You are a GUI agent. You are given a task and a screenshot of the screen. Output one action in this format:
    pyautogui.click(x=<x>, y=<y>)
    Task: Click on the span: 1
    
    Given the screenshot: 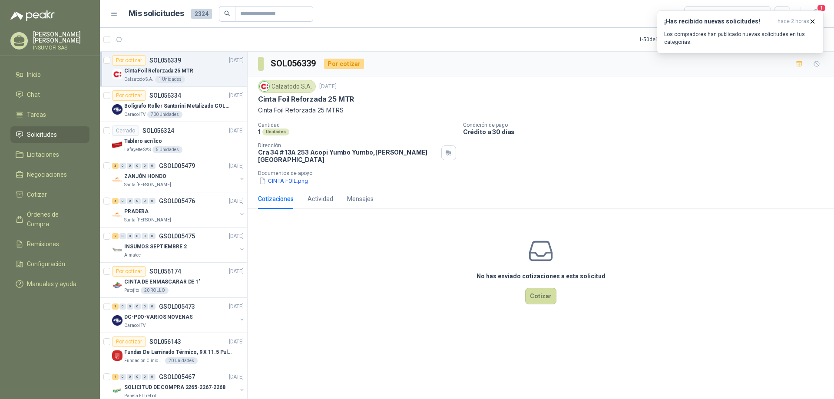 What is the action you would take?
    pyautogui.click(x=821, y=8)
    